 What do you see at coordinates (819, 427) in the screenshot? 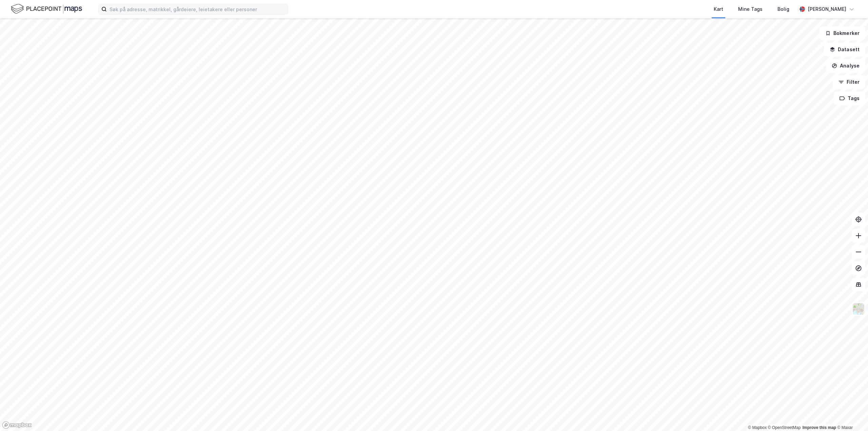
I see `a: Improve this map` at bounding box center [819, 427].